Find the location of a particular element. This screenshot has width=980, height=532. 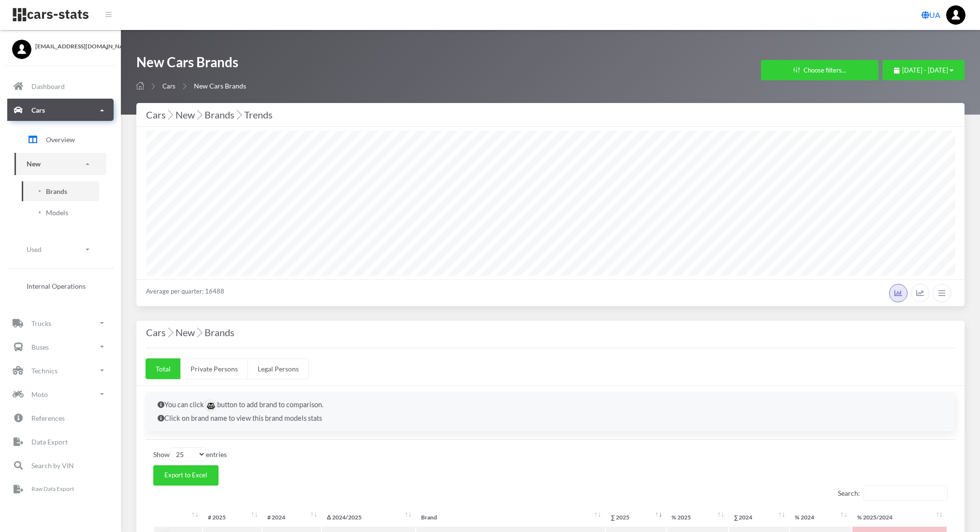

a: Private Persons is located at coordinates (214, 368).